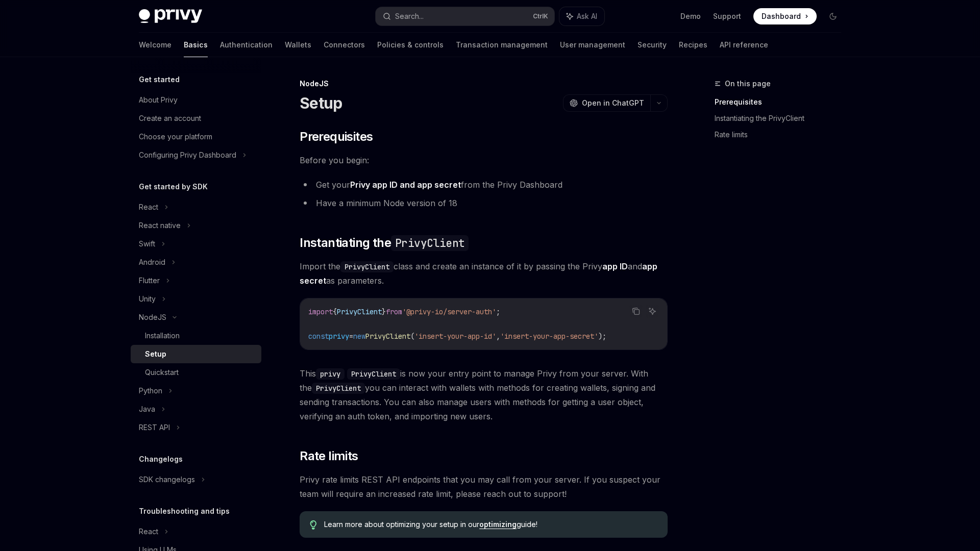 The height and width of the screenshot is (551, 980). Describe the element at coordinates (484, 395) in the screenshot. I see `span: This is now your entry point to manage Privy from your server. With the you can interact with wal...` at that location.